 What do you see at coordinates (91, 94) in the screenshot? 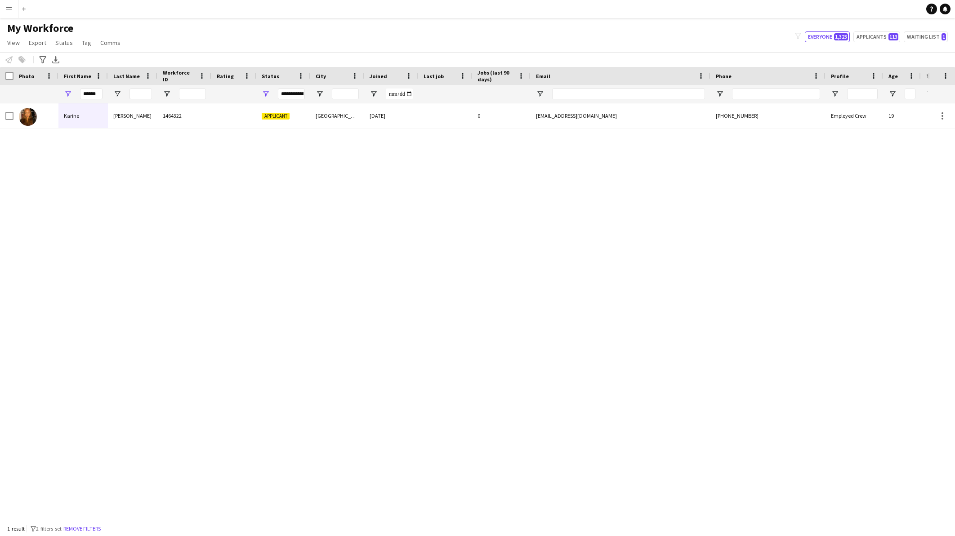
I see `input: First Name Filter Input` at bounding box center [91, 94].